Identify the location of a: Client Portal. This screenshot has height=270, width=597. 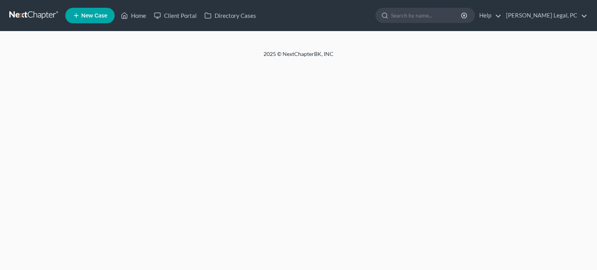
(175, 16).